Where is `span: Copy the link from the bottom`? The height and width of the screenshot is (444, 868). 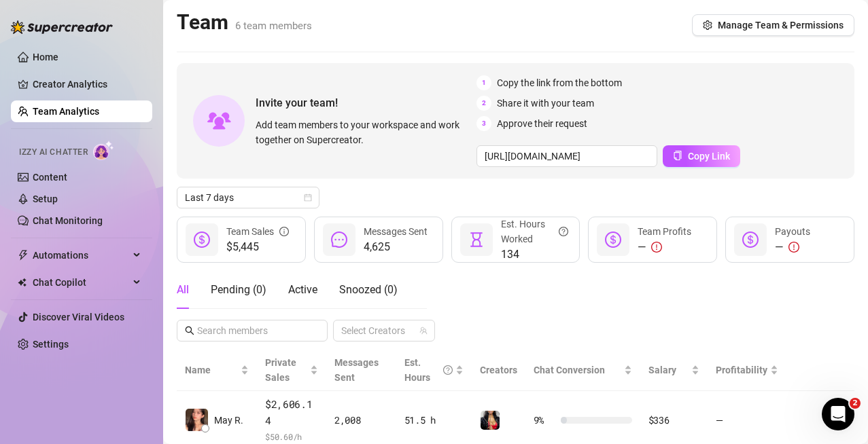 span: Copy the link from the bottom is located at coordinates (559, 82).